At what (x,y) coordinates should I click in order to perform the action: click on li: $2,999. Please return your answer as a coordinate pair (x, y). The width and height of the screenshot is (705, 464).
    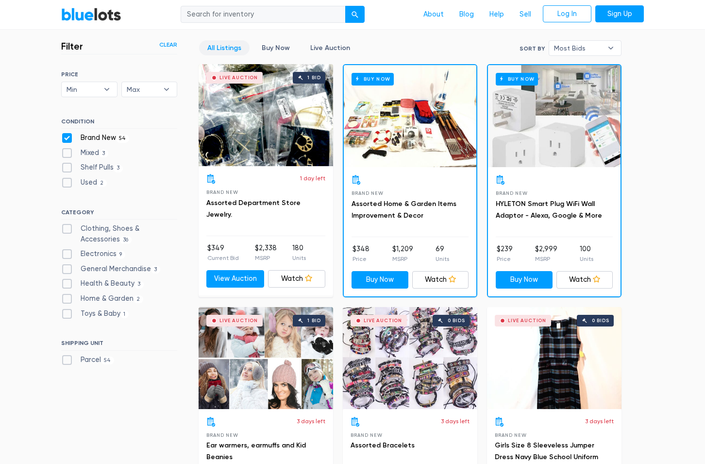
    Looking at the image, I should click on (546, 253).